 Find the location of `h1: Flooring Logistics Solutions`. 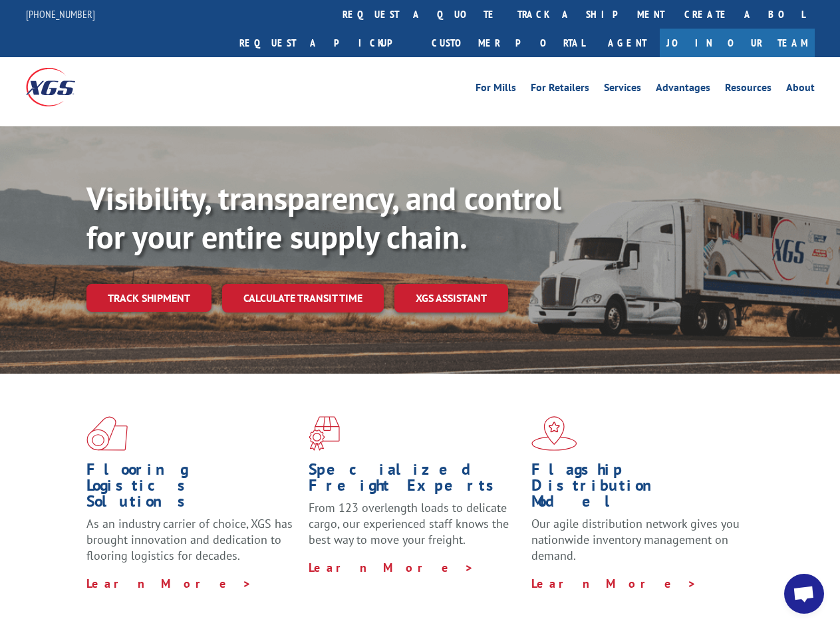

h1: Flooring Logistics Solutions is located at coordinates (192, 489).